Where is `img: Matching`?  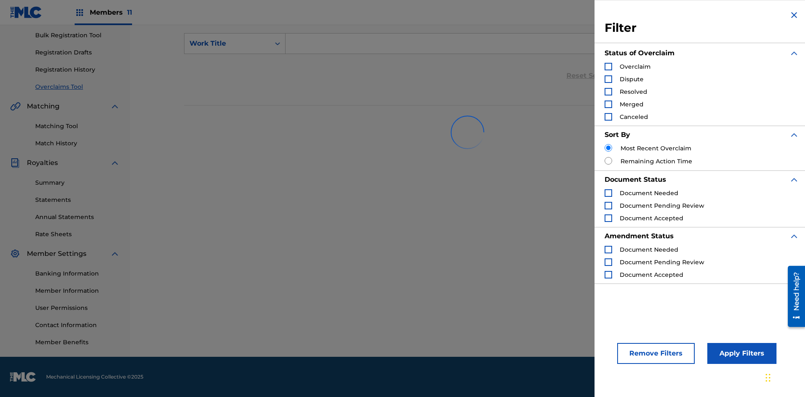
img: Matching is located at coordinates (15, 106).